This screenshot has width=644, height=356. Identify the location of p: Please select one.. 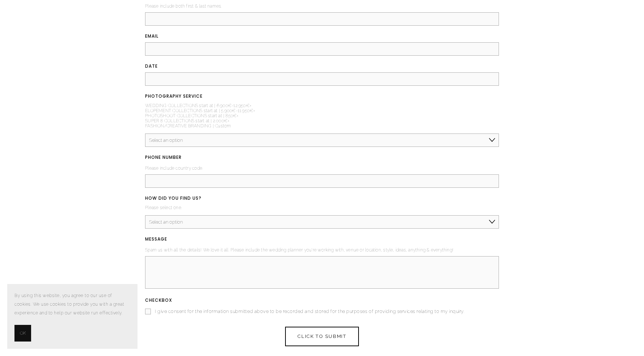
(173, 208).